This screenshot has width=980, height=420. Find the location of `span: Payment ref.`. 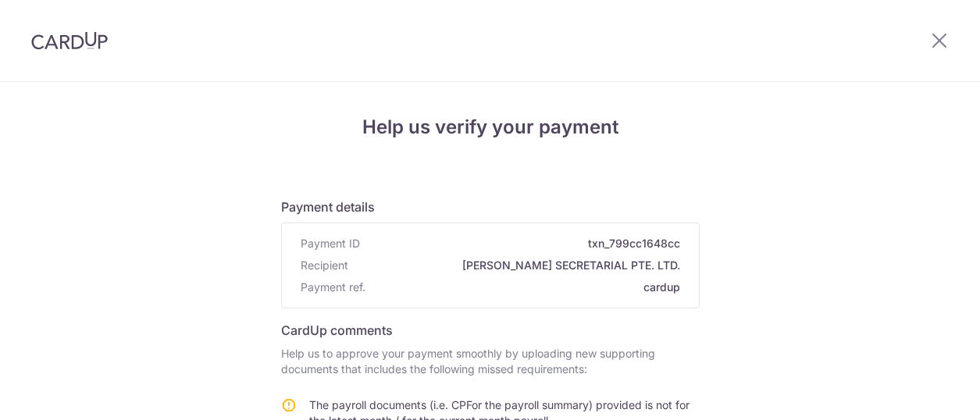

span: Payment ref. is located at coordinates (332, 288).